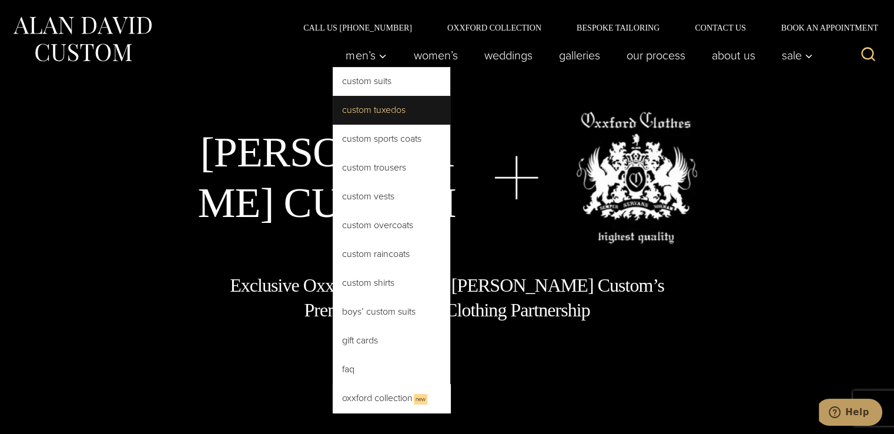  I want to click on a: Custom Raincoats, so click(392, 254).